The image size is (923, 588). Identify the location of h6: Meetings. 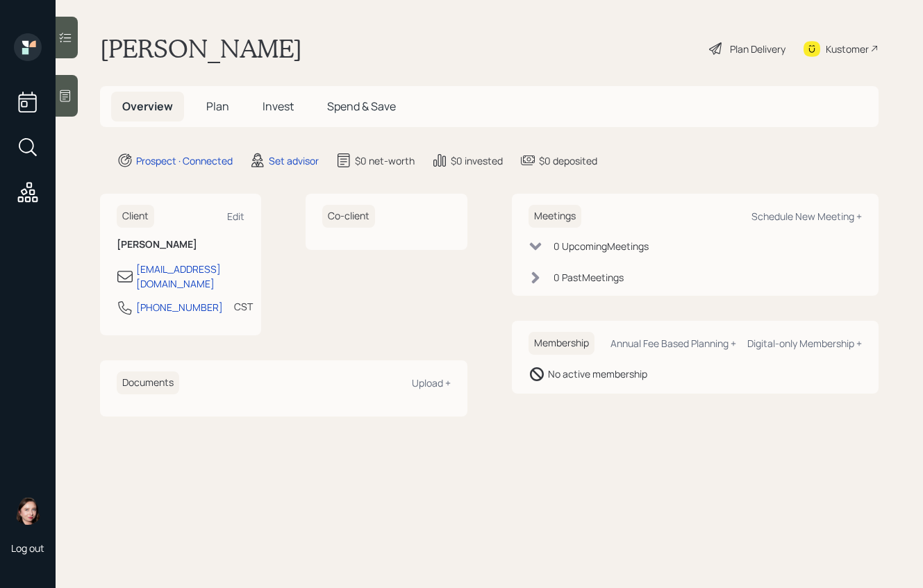
(555, 216).